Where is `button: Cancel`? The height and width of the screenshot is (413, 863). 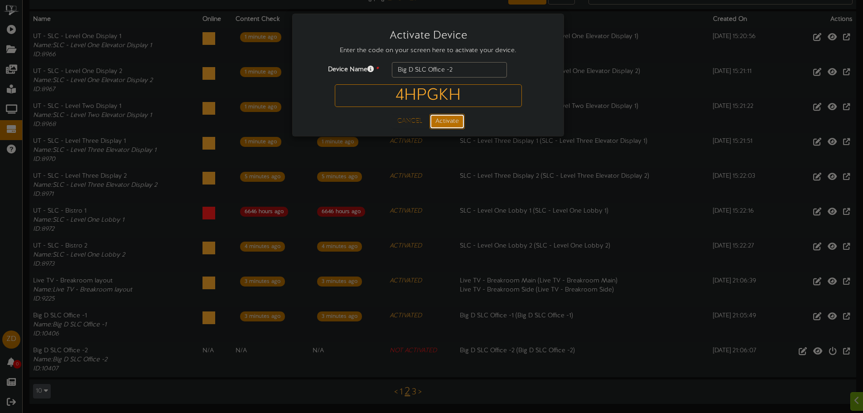
button: Cancel is located at coordinates (410, 121).